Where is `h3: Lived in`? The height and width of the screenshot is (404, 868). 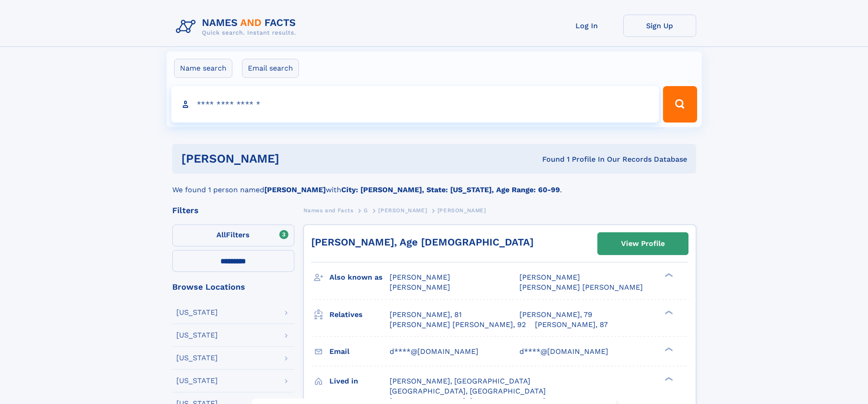
h3: Lived in is located at coordinates (359, 382).